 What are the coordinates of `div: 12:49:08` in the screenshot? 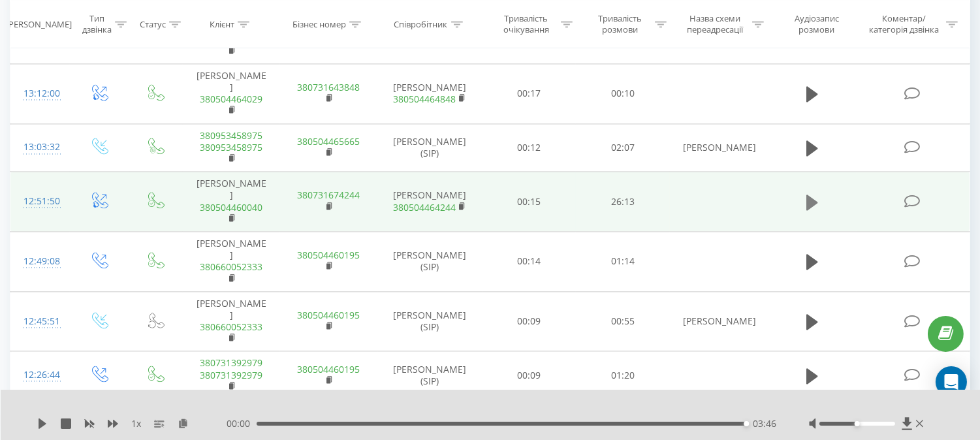 It's located at (40, 261).